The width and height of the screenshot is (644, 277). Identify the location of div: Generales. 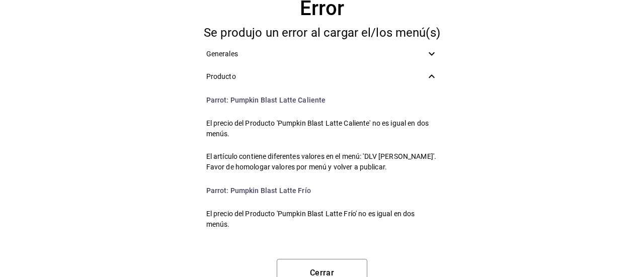
(322, 54).